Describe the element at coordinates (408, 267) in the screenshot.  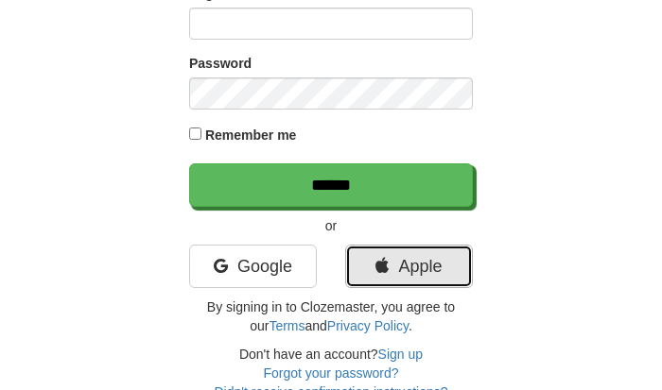
I see `a: Apple` at that location.